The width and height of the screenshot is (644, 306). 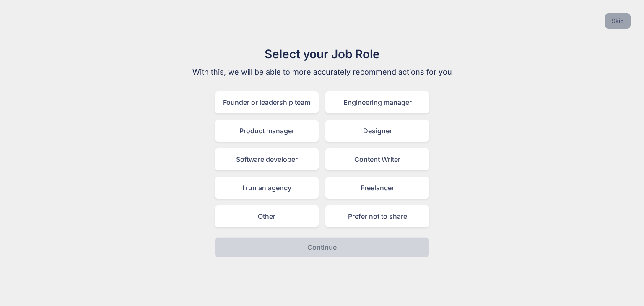 I want to click on div: Other, so click(x=267, y=216).